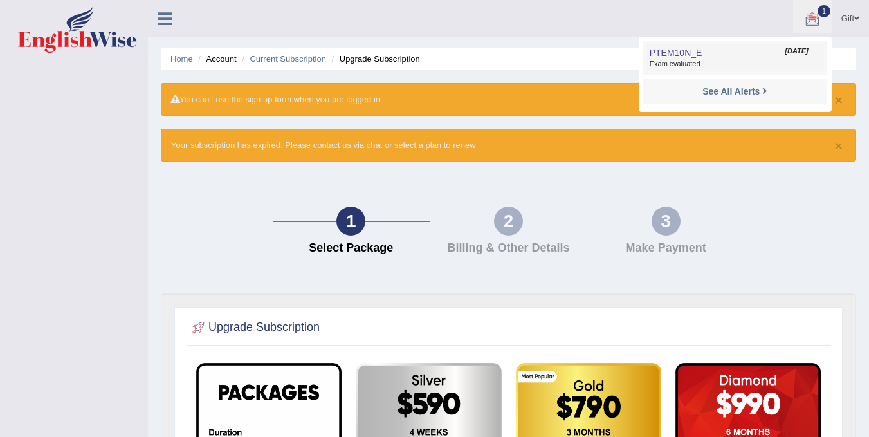  I want to click on h2: Upgrade Subscription, so click(254, 328).